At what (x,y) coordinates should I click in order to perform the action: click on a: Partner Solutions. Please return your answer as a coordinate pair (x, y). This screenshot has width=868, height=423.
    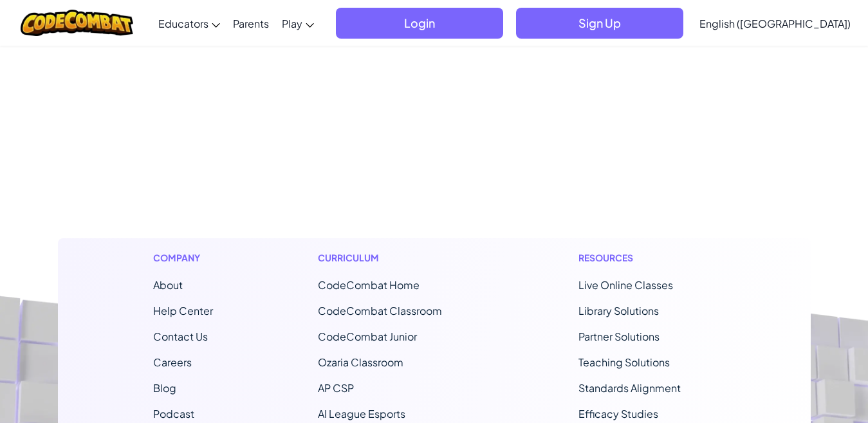
    Looking at the image, I should click on (619, 335).